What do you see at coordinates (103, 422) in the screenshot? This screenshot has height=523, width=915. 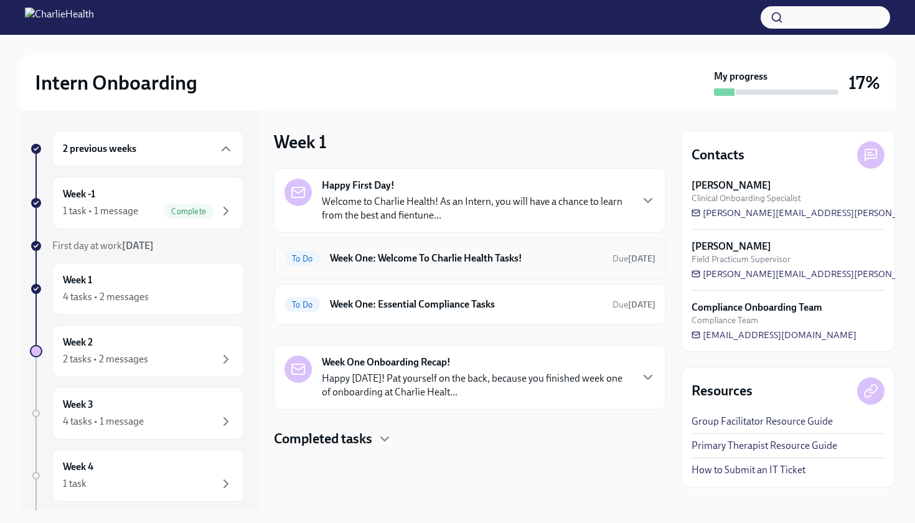 I see `div: 4 tasks • 1 message` at bounding box center [103, 422].